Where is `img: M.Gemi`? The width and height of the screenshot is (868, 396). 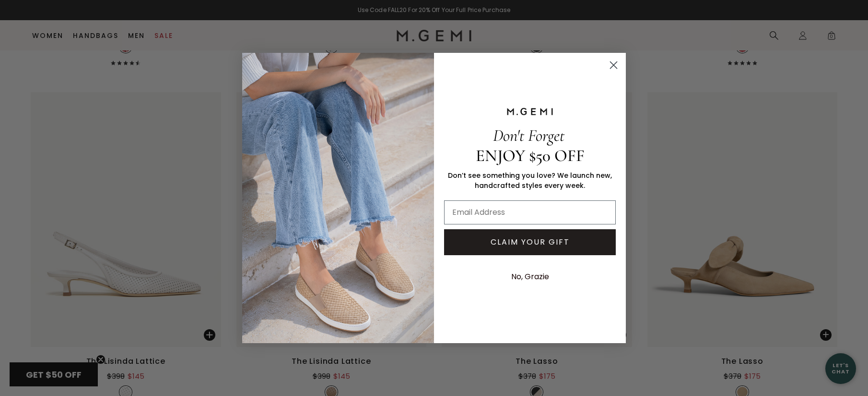
img: M.Gemi is located at coordinates (338, 198).